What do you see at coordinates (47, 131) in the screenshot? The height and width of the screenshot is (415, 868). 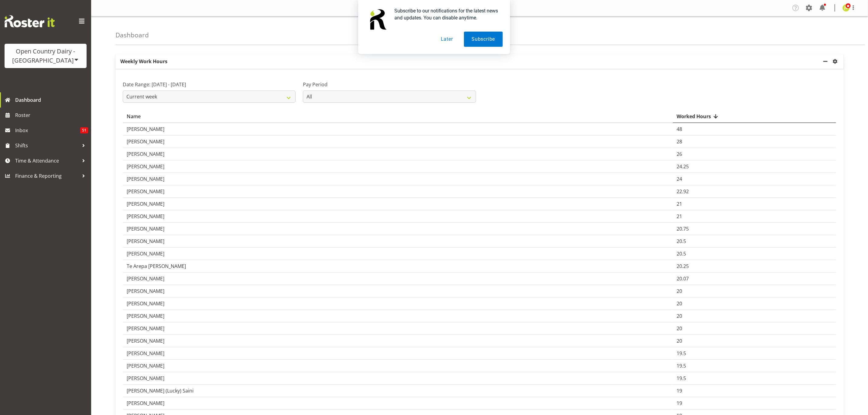 I see `span: Inbox` at bounding box center [47, 131].